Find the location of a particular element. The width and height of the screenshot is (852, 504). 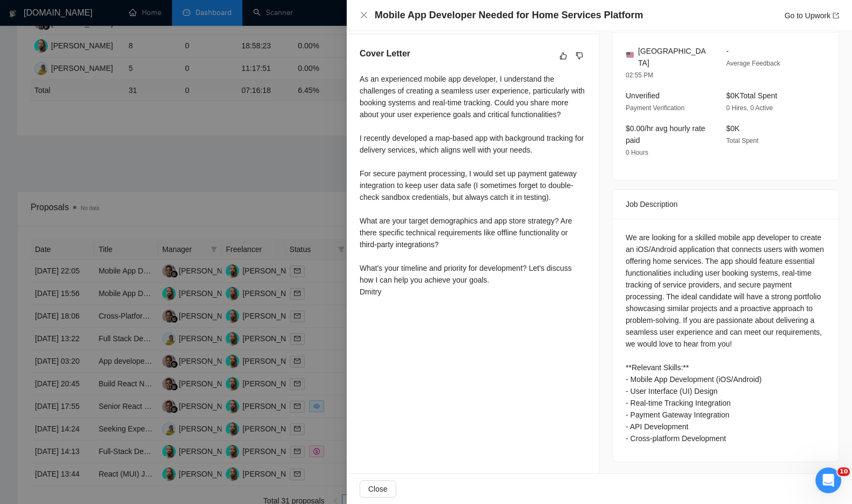

div: As an experienced mobile app developer, I understand the challenges of creating a seamless user e... is located at coordinates (472, 185).